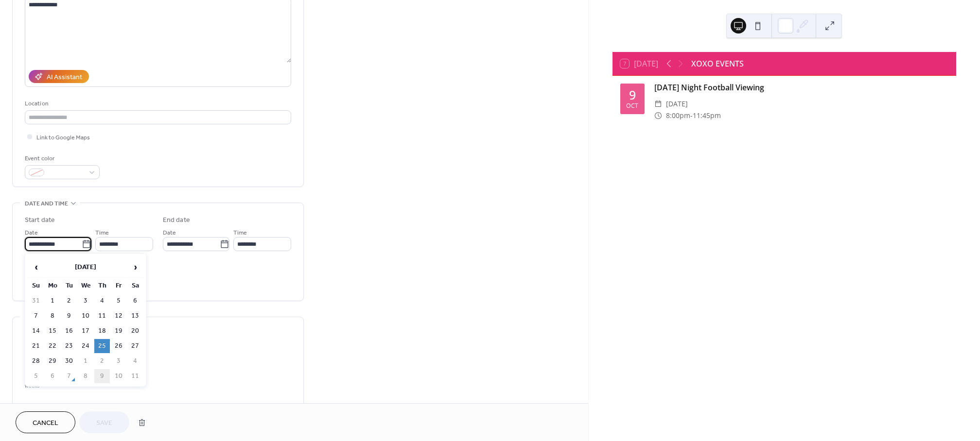  I want to click on button: AI Assistant, so click(59, 76).